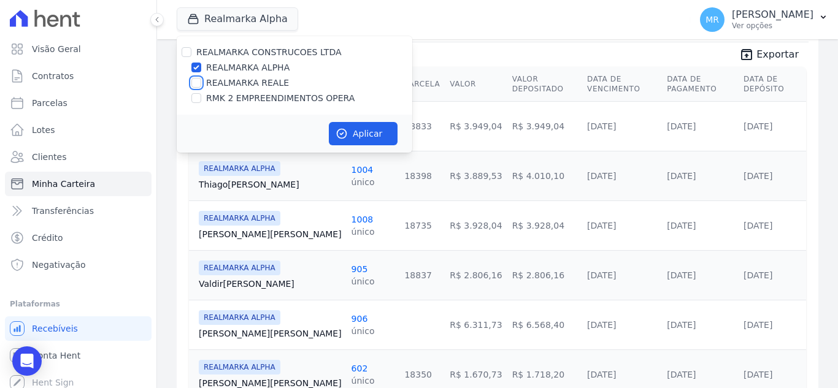 This screenshot has height=388, width=838. I want to click on span: Lotes, so click(44, 130).